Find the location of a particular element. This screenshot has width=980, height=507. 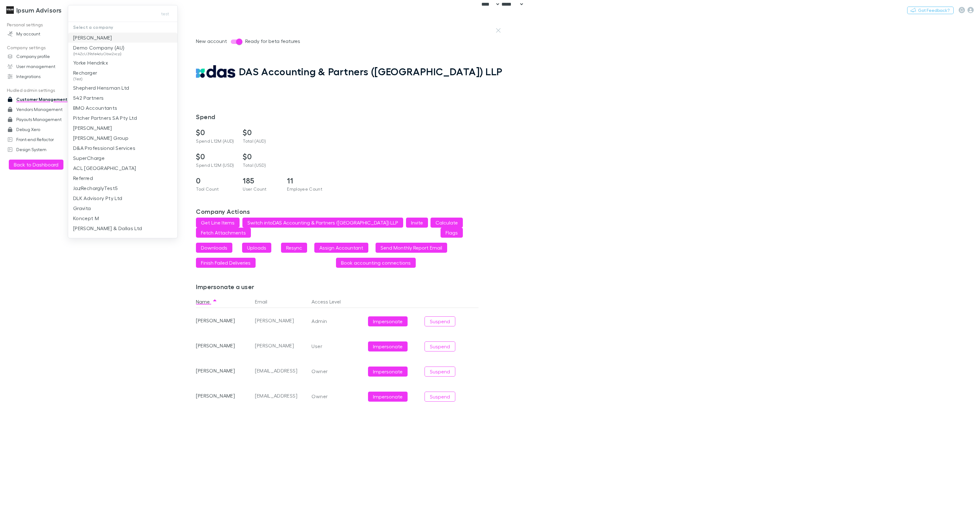

p: Pitcher Partners SA Pty Ltd is located at coordinates (105, 118).